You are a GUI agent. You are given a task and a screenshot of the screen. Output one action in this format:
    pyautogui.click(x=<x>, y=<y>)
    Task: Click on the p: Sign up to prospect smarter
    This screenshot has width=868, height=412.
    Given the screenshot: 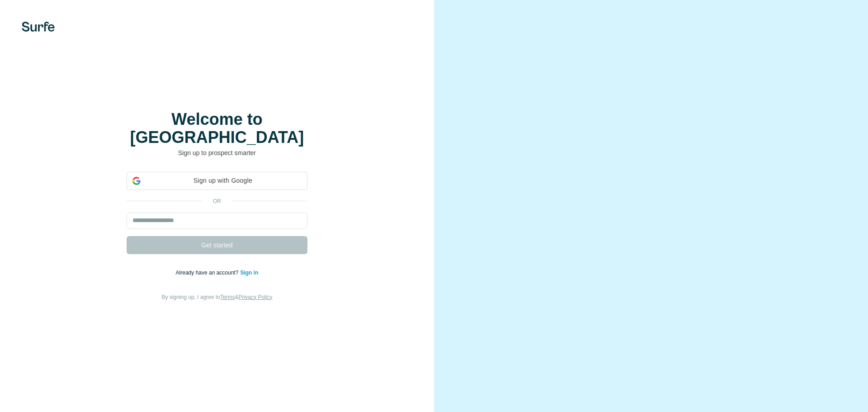 What is the action you would take?
    pyautogui.click(x=217, y=152)
    